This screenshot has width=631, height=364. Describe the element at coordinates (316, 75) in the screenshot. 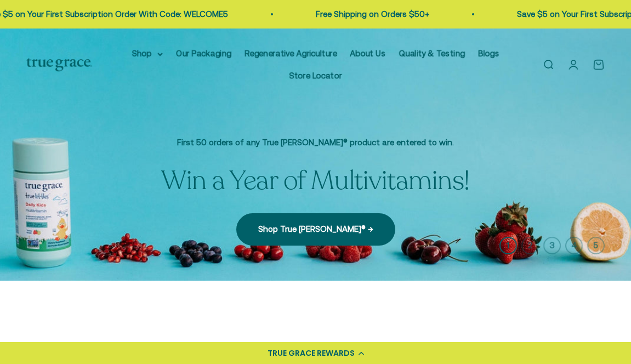

I see `a: Store Locator` at that location.